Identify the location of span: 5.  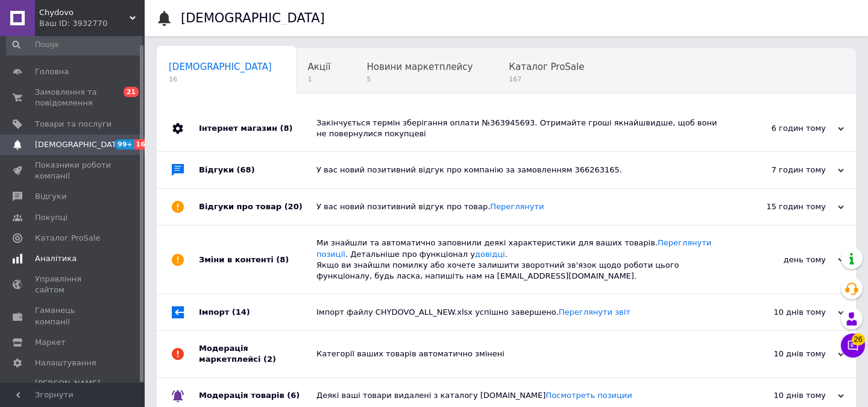
(420, 79).